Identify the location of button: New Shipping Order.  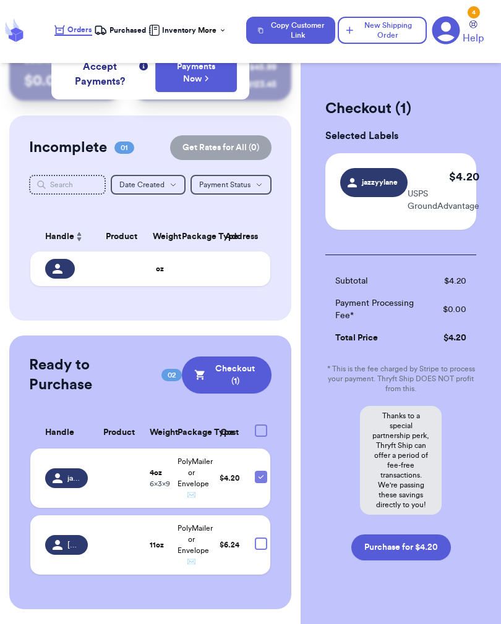
(382, 30).